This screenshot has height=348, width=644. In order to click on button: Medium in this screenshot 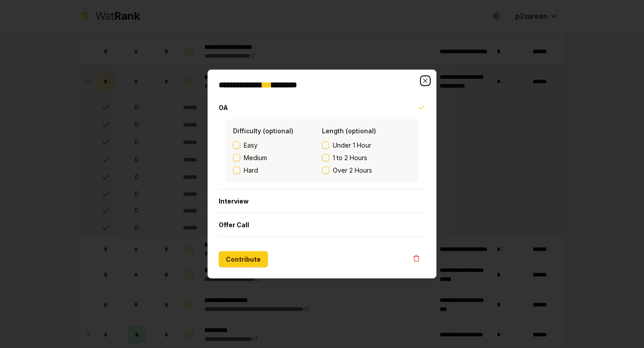, I will do `click(237, 158)`.